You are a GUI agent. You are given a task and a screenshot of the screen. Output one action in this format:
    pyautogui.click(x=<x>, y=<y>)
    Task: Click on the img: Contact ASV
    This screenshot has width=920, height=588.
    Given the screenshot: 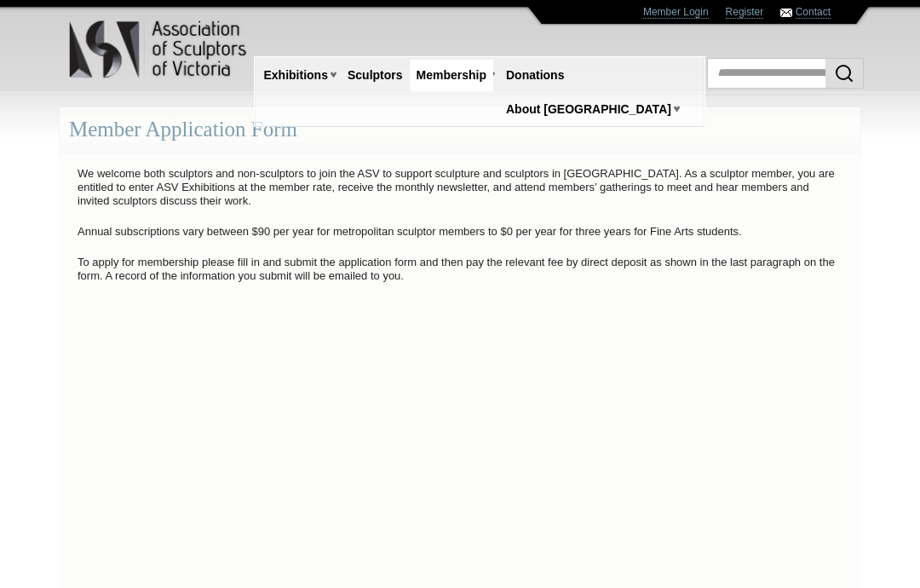 What is the action you would take?
    pyautogui.click(x=787, y=12)
    